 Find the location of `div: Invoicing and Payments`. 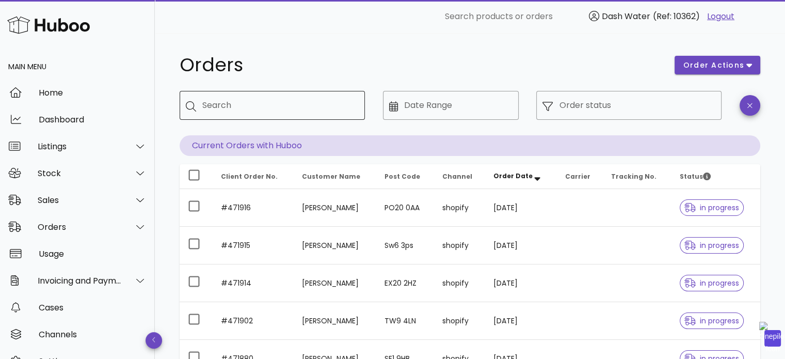

div: Invoicing and Payments is located at coordinates (80, 280).